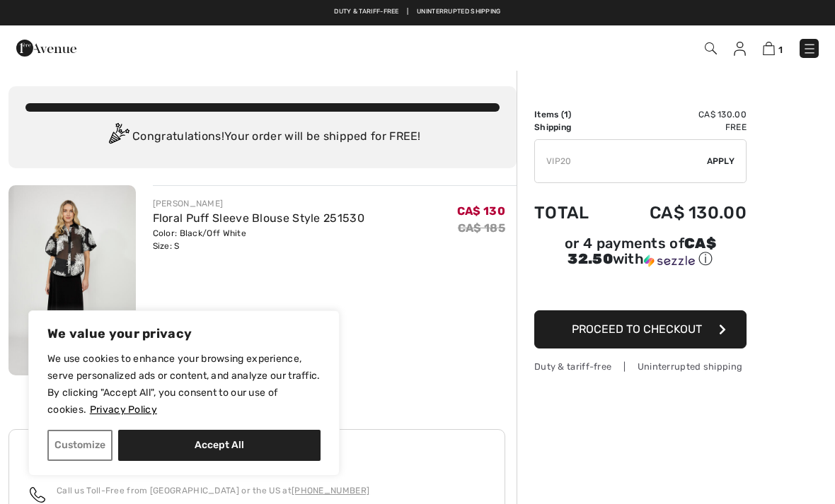 The image size is (835, 504). Describe the element at coordinates (710, 48) in the screenshot. I see `img: Search` at that location.